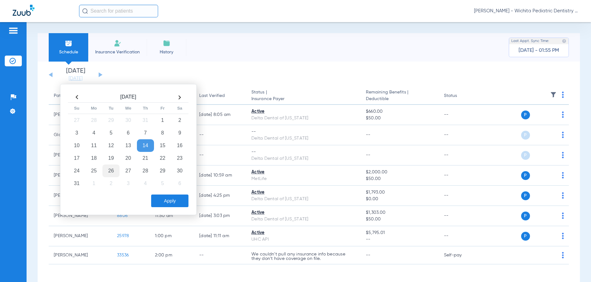 The height and width of the screenshot is (282, 591). What do you see at coordinates (122, 216) in the screenshot?
I see `span: 8806` at bounding box center [122, 216].